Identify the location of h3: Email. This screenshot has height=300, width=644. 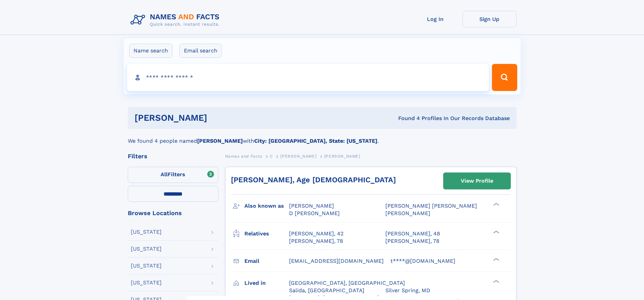
(267, 261).